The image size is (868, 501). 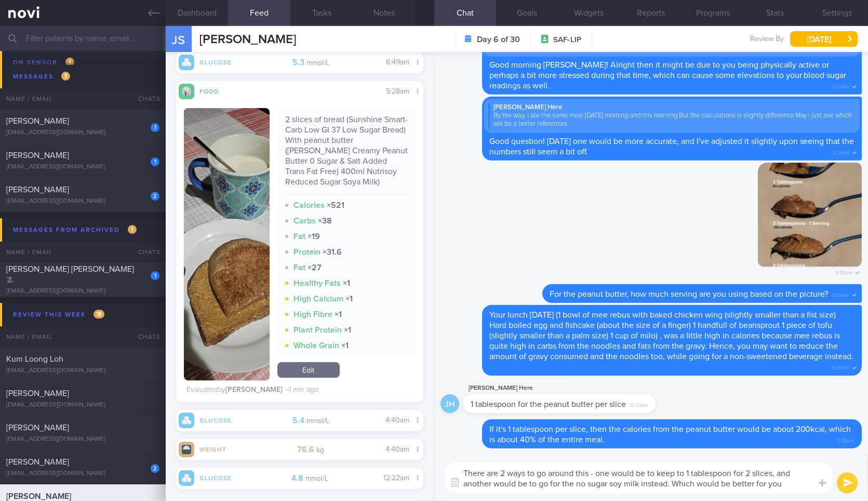 What do you see at coordinates (305, 221) in the screenshot?
I see `strong: Carbs` at bounding box center [305, 221].